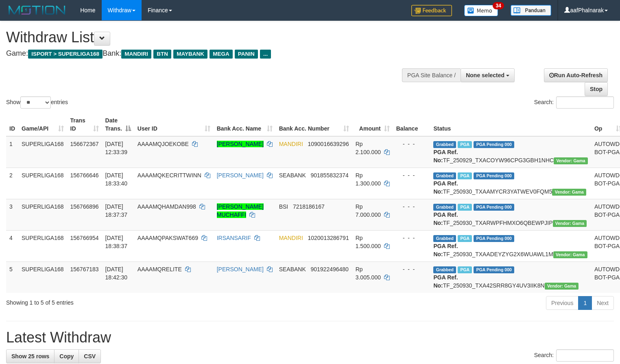  Describe the element at coordinates (310, 337) in the screenshot. I see `h1: Latest Withdraw` at that location.